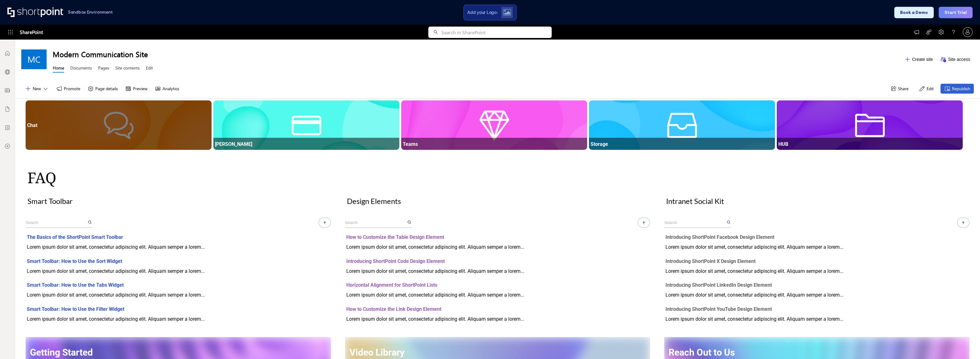 The height and width of the screenshot is (359, 980). Describe the element at coordinates (919, 59) in the screenshot. I see `button: Create site` at that location.